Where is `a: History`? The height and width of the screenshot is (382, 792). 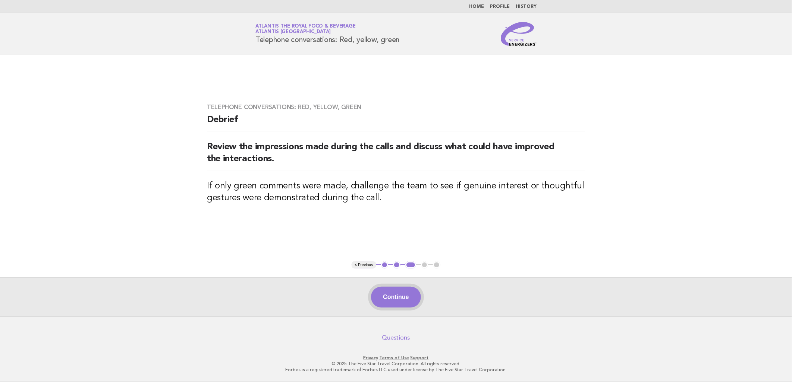 a: History is located at coordinates (526, 7).